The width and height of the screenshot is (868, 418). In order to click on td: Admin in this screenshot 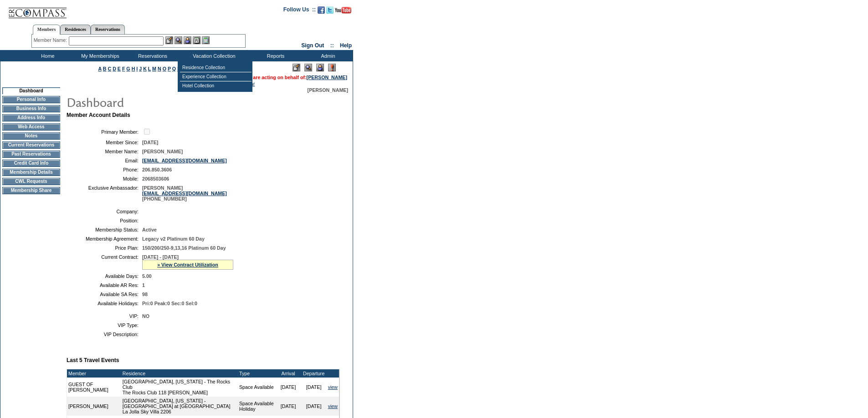, I will do `click(326, 56)`.